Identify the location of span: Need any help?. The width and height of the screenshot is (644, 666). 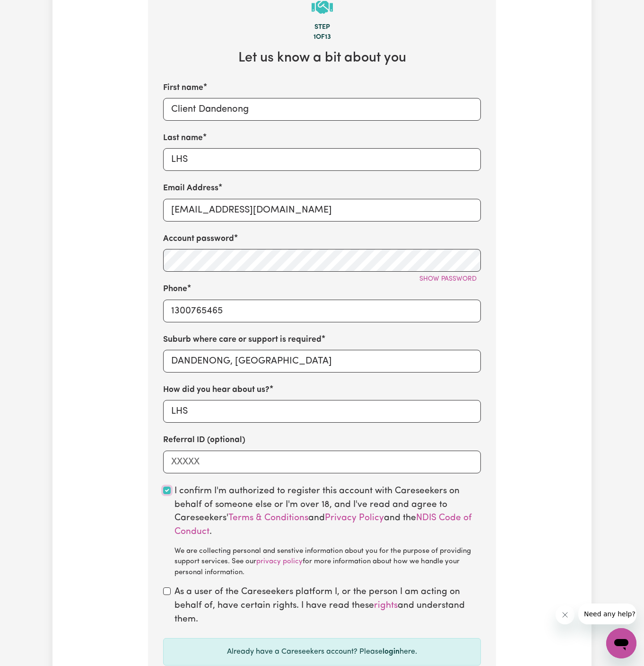
(32, 11).